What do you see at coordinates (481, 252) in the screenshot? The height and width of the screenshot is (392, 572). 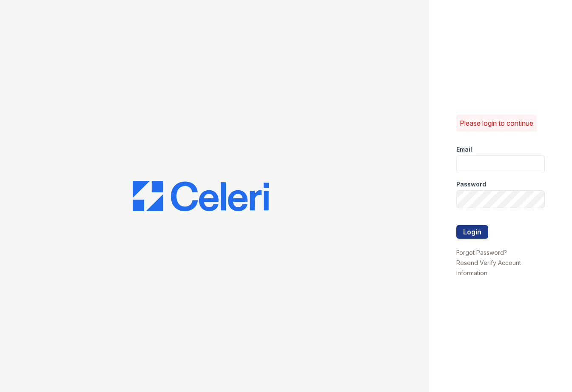 I see `a: Forgot Password?` at bounding box center [481, 252].